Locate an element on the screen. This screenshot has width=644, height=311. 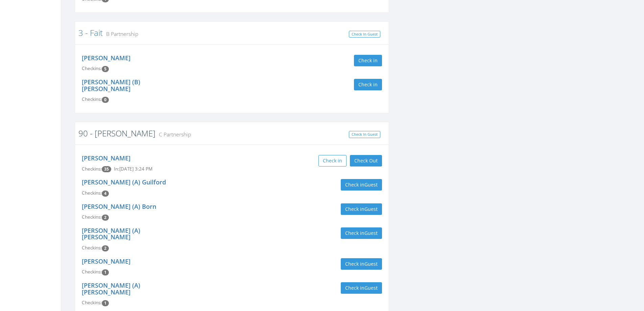
button: Check Out is located at coordinates (366, 161).